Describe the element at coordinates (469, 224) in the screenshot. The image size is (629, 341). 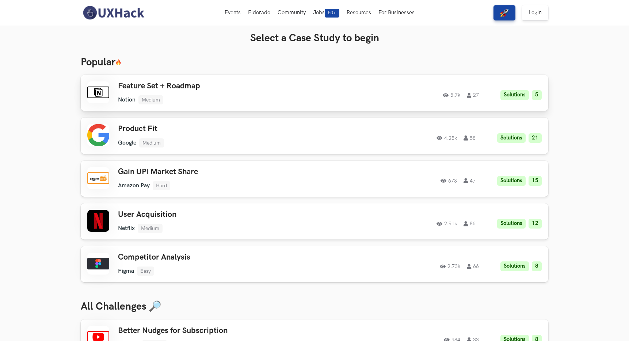
I see `span: 86` at that location.